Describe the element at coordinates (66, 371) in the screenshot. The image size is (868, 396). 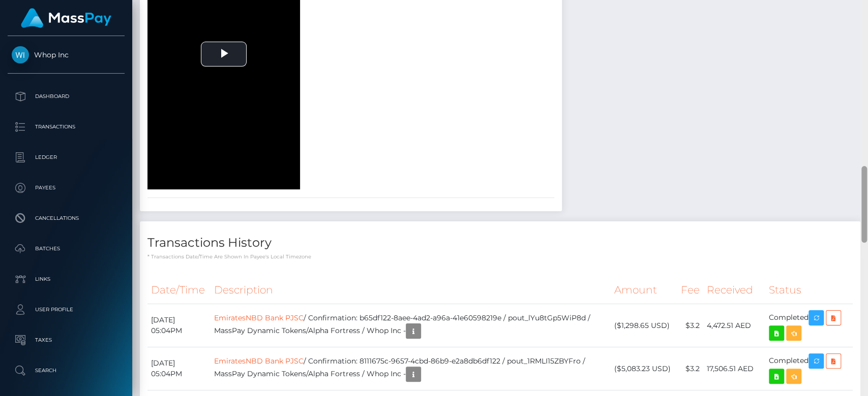
I see `a: Search` at that location.